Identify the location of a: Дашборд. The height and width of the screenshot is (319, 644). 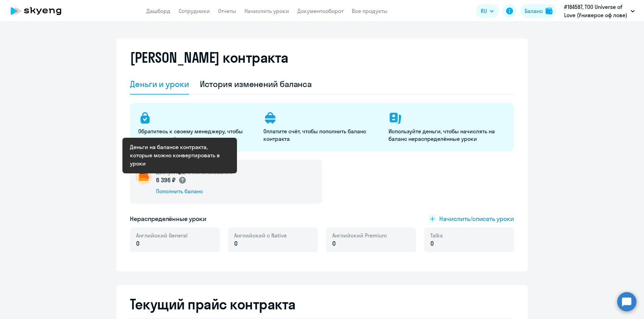
(159, 11).